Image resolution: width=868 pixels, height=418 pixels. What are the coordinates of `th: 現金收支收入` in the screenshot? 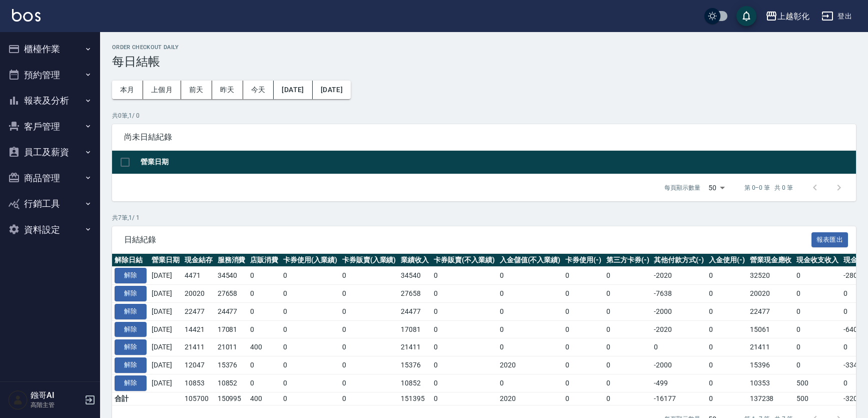 It's located at (817, 260).